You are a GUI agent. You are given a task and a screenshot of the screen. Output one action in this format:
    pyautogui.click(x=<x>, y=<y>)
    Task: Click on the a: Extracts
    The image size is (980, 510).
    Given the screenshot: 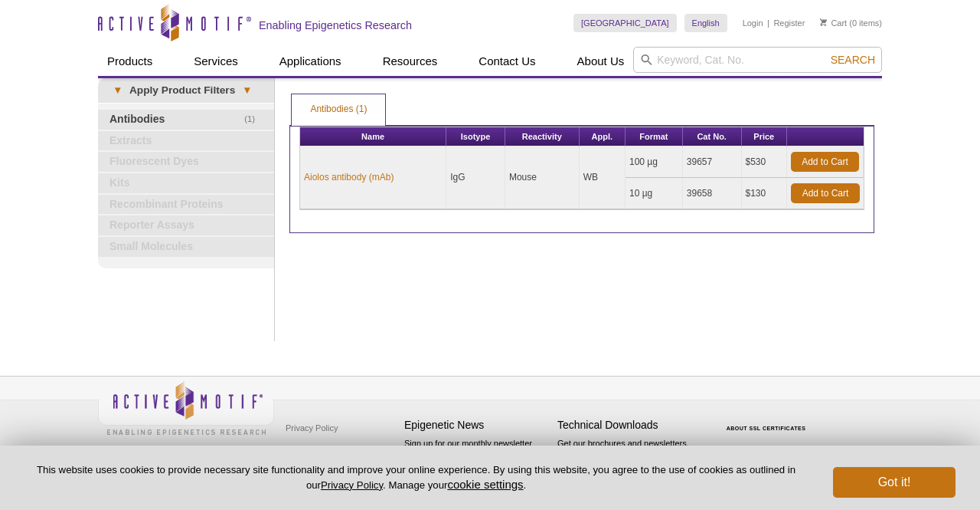 What is the action you would take?
    pyautogui.click(x=186, y=141)
    